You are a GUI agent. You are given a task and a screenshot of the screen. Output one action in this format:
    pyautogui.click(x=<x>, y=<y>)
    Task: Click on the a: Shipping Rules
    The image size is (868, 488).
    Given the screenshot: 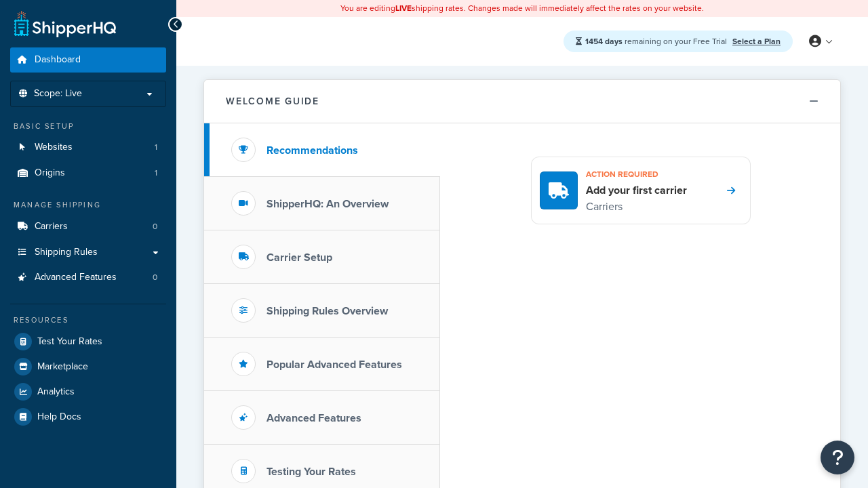 What is the action you would take?
    pyautogui.click(x=88, y=252)
    